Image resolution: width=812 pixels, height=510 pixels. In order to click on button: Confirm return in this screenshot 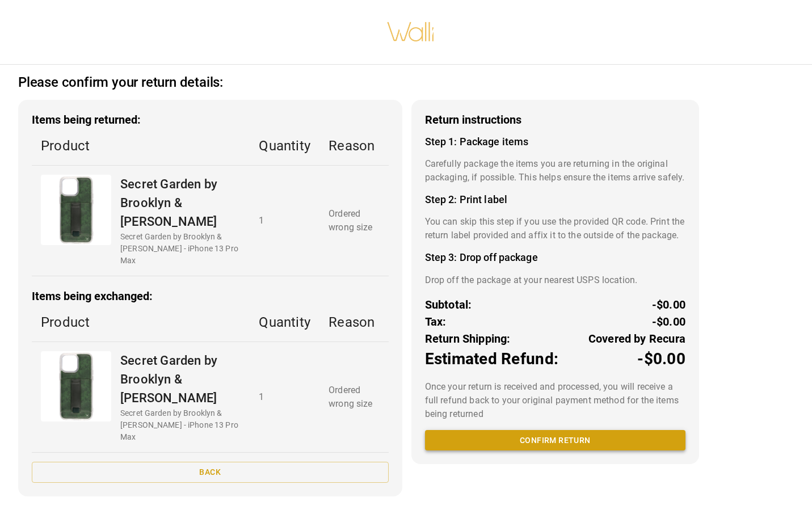, I will do `click(555, 440)`.